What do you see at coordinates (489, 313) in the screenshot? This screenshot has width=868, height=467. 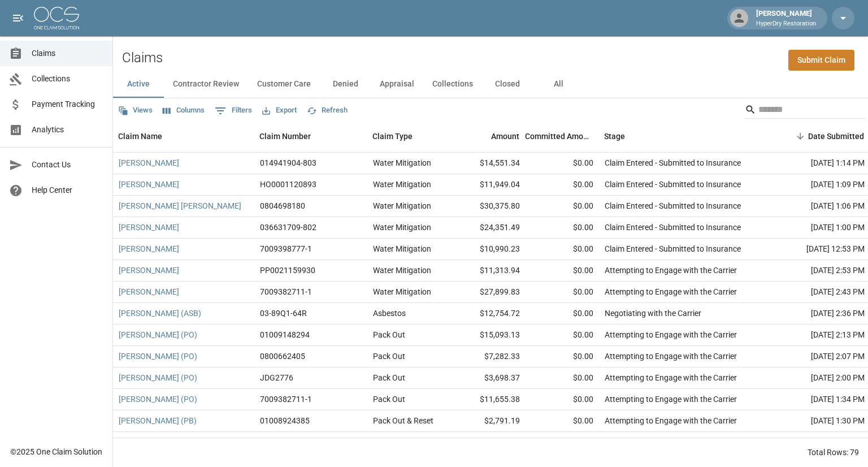 I see `div: $12,754.72` at bounding box center [489, 313].